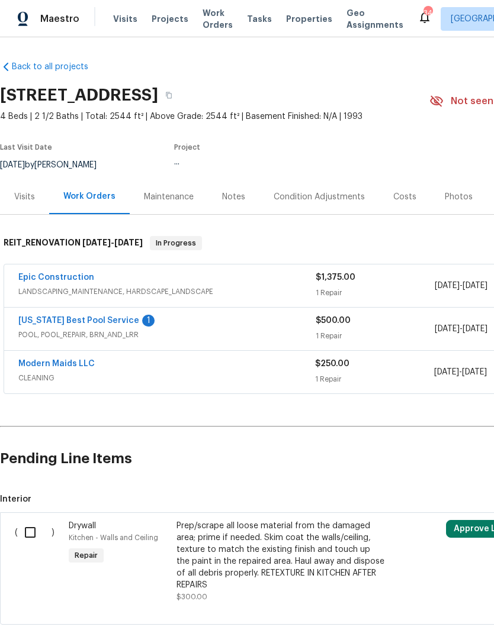 Image resolution: width=494 pixels, height=643 pixels. What do you see at coordinates (458, 197) in the screenshot?
I see `div: Photos` at bounding box center [458, 197].